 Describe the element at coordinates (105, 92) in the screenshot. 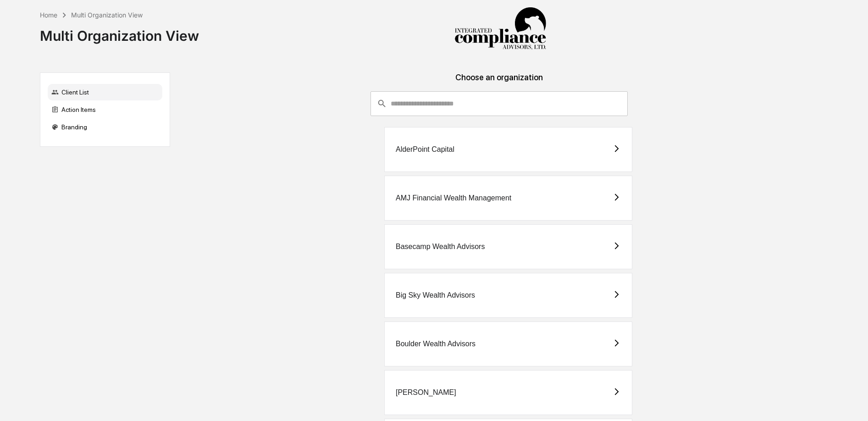

I see `div: Client List` at that location.